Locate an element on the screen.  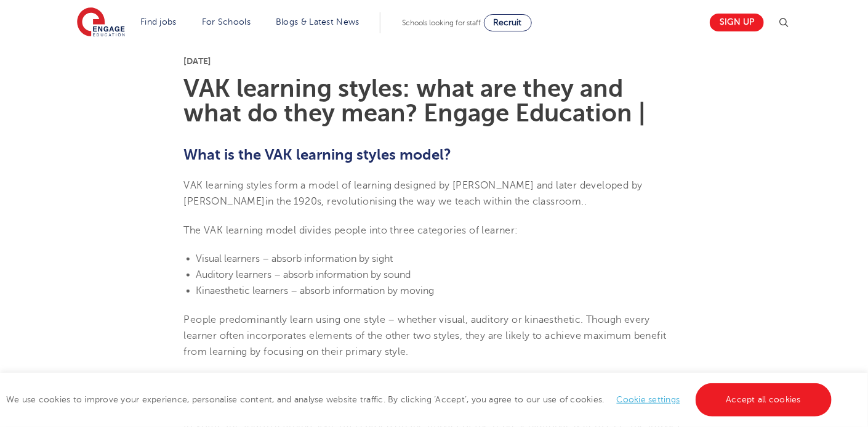
span: People predominantly learn using one style – whether visual, auditory or kinaesthetic. Though eve... is located at coordinates (426, 335).